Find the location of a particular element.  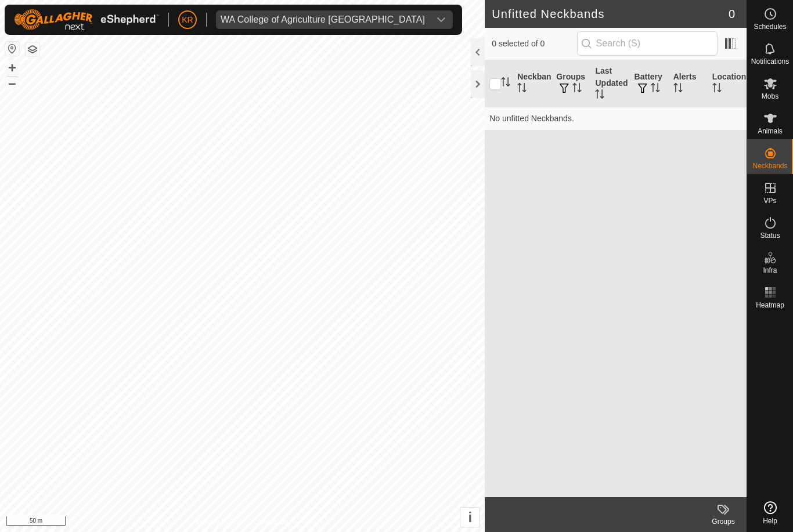

a: Contact Us is located at coordinates (270, 522).